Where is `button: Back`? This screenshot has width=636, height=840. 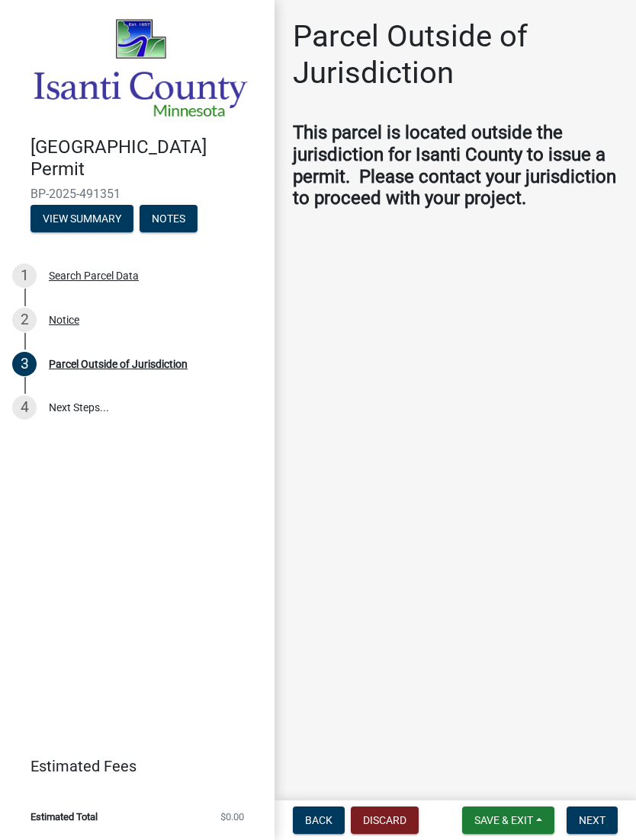 button: Back is located at coordinates (319, 821).